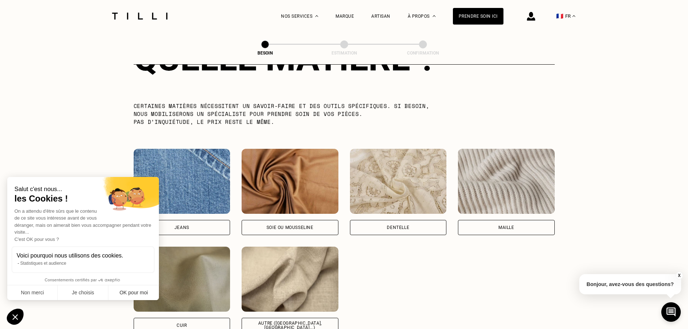 This screenshot has width=688, height=329. Describe the element at coordinates (140, 16) in the screenshot. I see `a: Logo du service de couturière Tilli` at that location.